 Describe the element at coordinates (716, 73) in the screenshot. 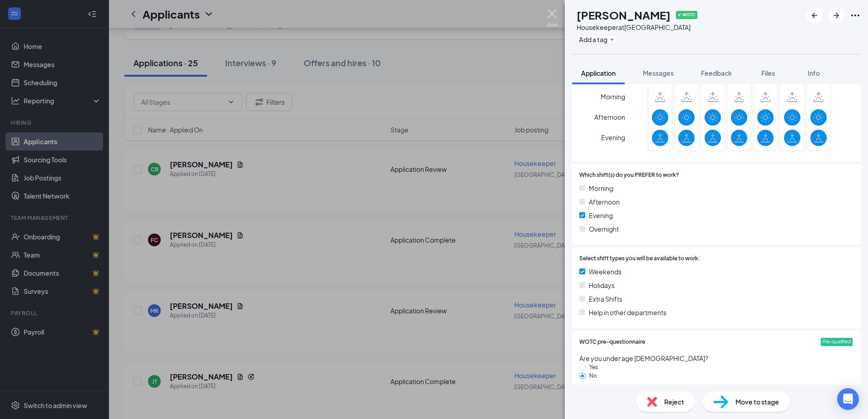

I see `span: Feedback` at that location.